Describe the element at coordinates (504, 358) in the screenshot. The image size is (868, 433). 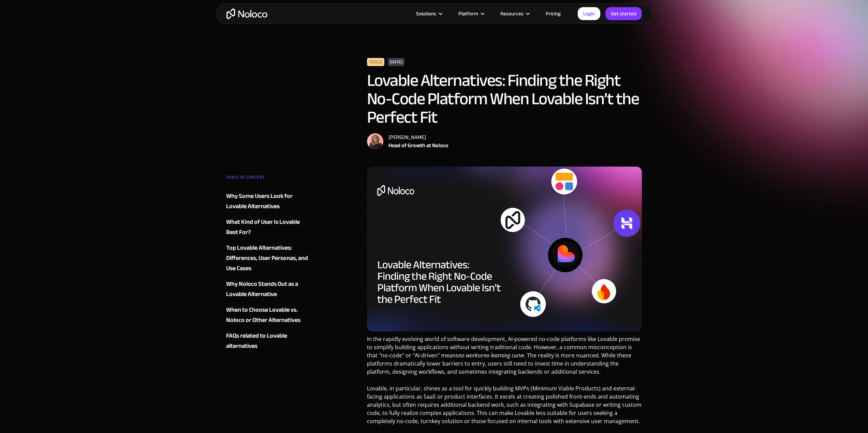
I see `p: In the rapidly evolving world of software development, AI-powered no-code platforms like Lovable ...` at that location.